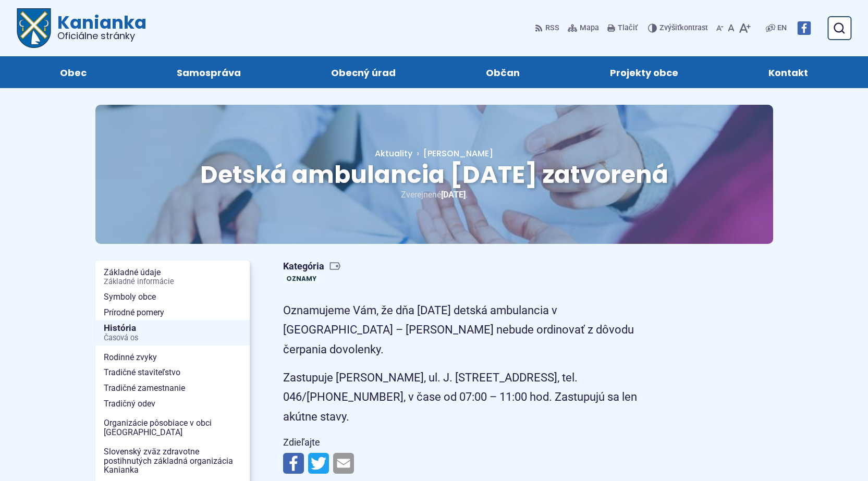  Describe the element at coordinates (173, 298) in the screenshot. I see `a: Symboly obce` at that location.